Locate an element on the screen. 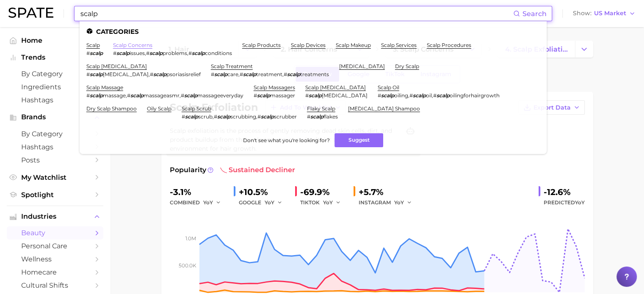 Image resolution: width=644 pixels, height=294 pixels. button: Industries is located at coordinates (55, 216).